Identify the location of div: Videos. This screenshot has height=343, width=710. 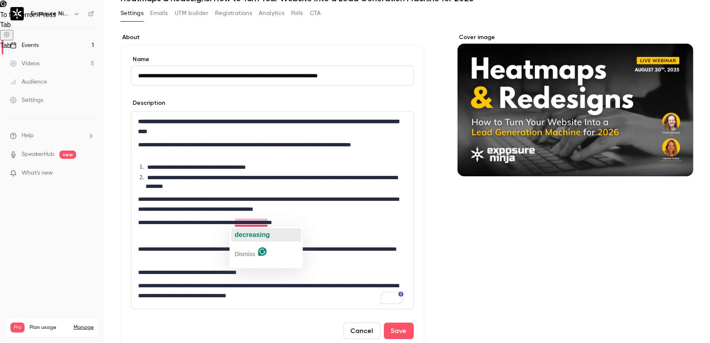
(25, 64).